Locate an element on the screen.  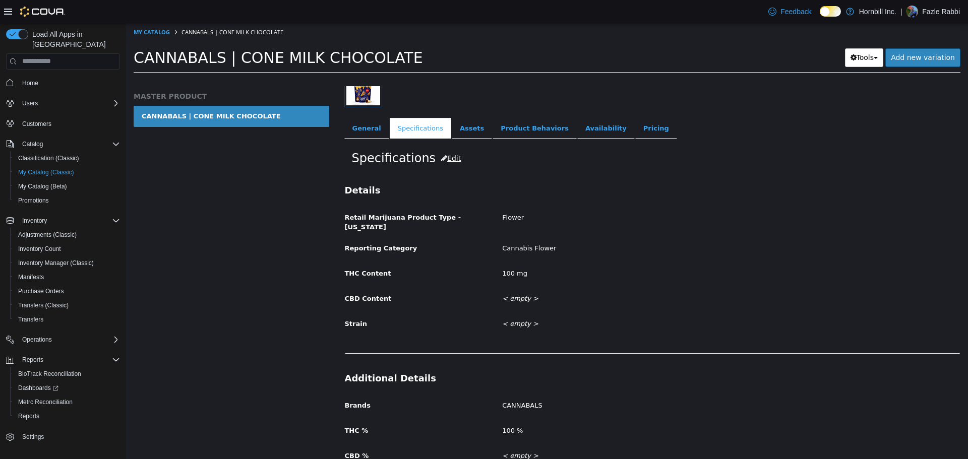
span: BioTrack Reconciliation is located at coordinates (67, 374).